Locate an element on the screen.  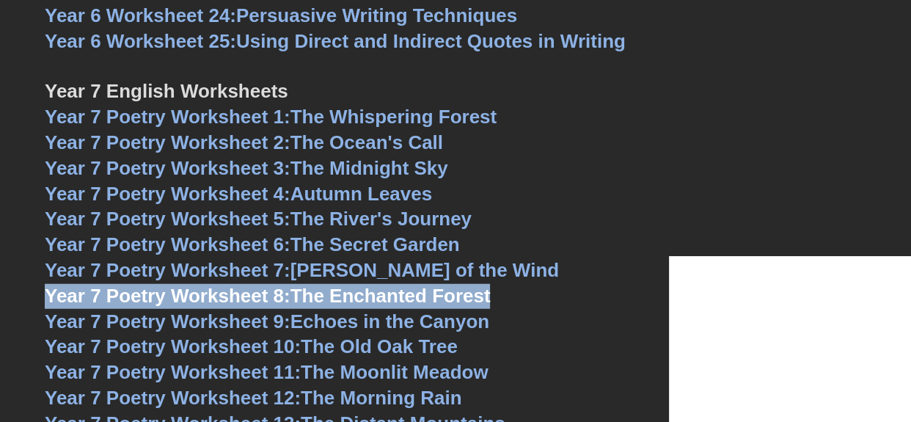
a: Year 7 Poetry Worksheet 6:The Secret Garden is located at coordinates (252, 244).